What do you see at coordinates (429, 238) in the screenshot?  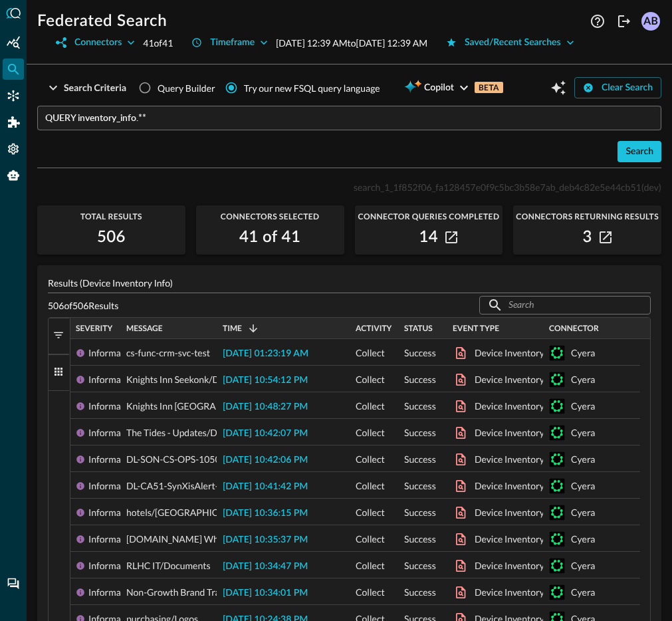 I see `h2: 14` at bounding box center [429, 238].